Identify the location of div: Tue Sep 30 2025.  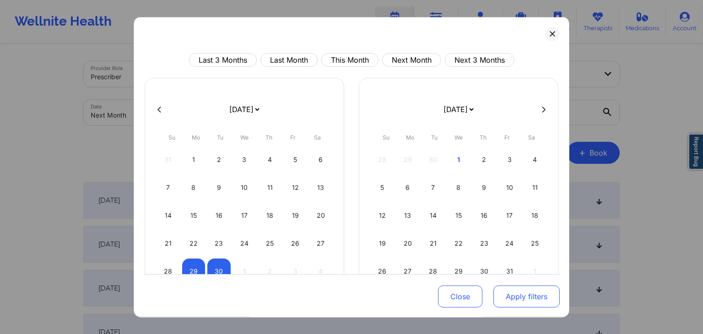
(219, 271).